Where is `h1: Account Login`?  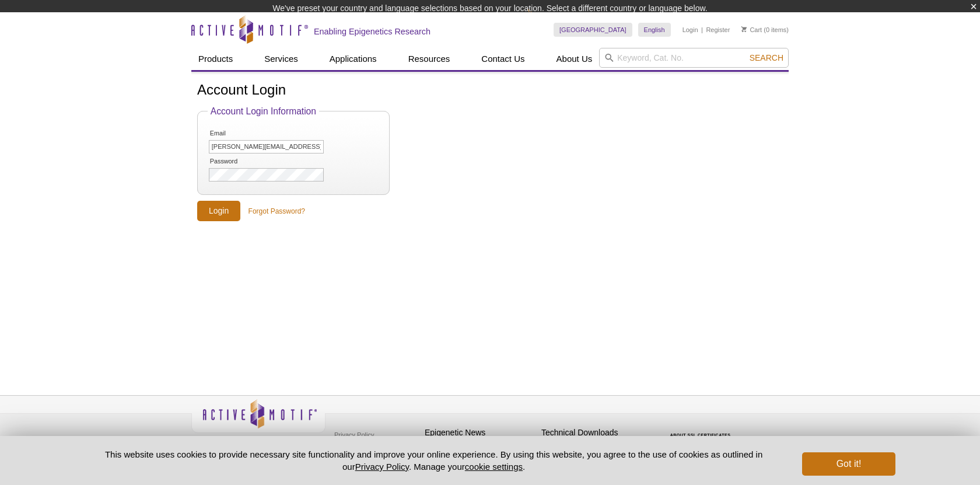
h1: Account Login is located at coordinates (490, 90).